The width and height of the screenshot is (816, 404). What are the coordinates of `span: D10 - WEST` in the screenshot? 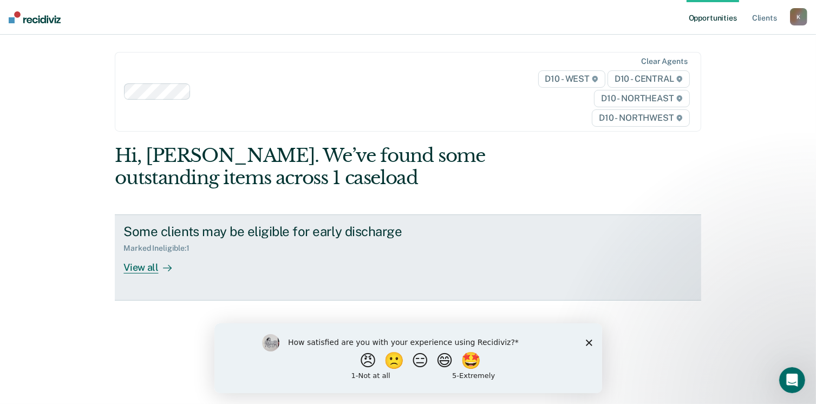 It's located at (572, 79).